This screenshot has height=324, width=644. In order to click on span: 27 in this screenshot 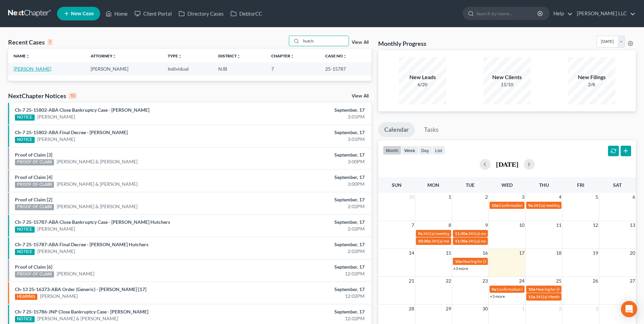, I will do `click(633, 281)`.